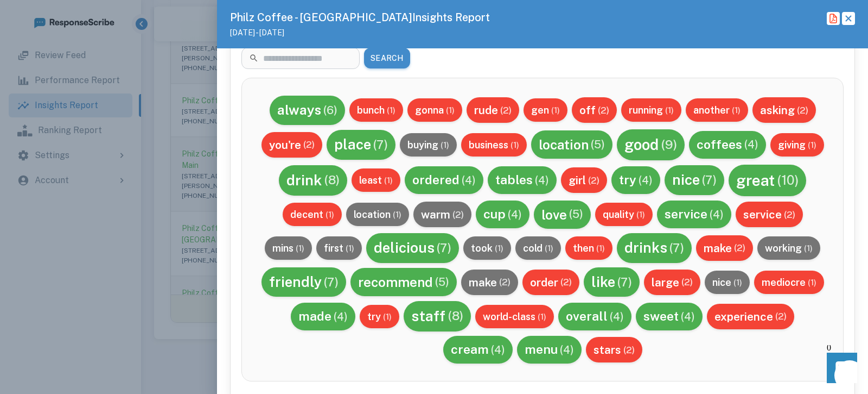  What do you see at coordinates (834, 19) in the screenshot?
I see `button: Export To PDF` at bounding box center [834, 19].